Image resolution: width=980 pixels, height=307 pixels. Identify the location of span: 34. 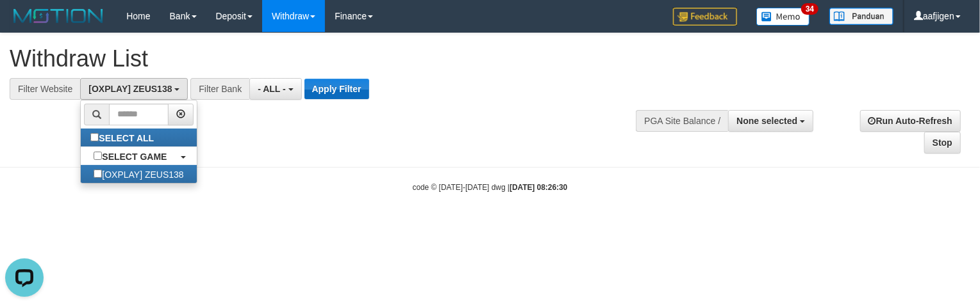
(810, 9).